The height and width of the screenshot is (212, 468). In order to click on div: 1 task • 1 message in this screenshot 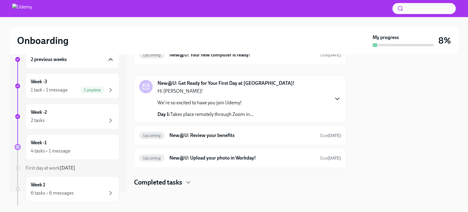, I will do `click(49, 90)`.